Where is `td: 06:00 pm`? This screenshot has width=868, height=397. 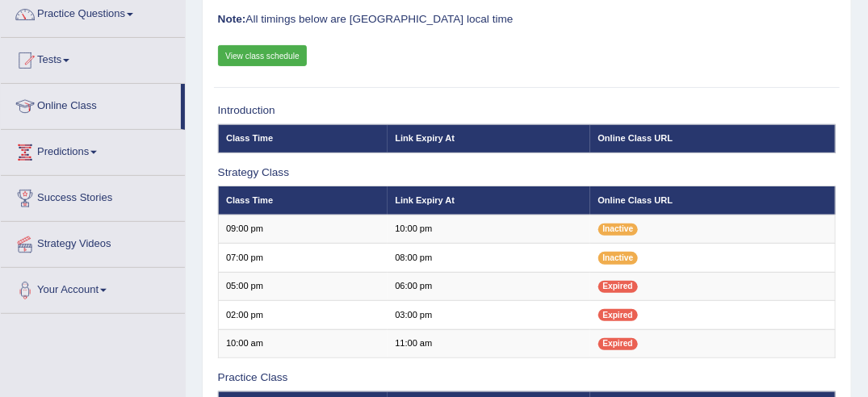
td: 06:00 pm is located at coordinates (489, 286).